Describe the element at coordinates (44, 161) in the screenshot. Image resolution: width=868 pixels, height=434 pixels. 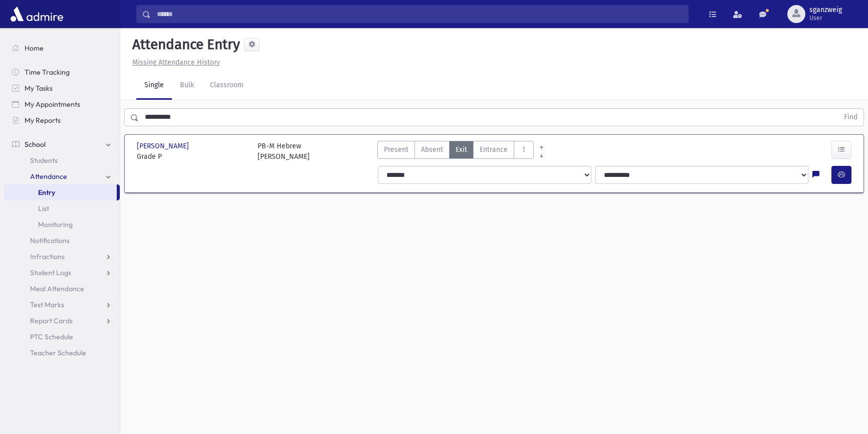
I see `span: Students` at that location.